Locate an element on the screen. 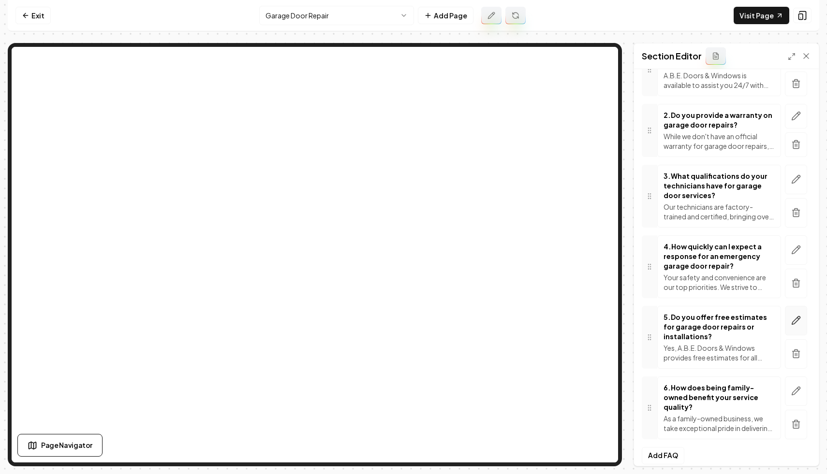  p: 5 . Do you offer free estimates for garage door repairs or installations? is located at coordinates (719, 327).